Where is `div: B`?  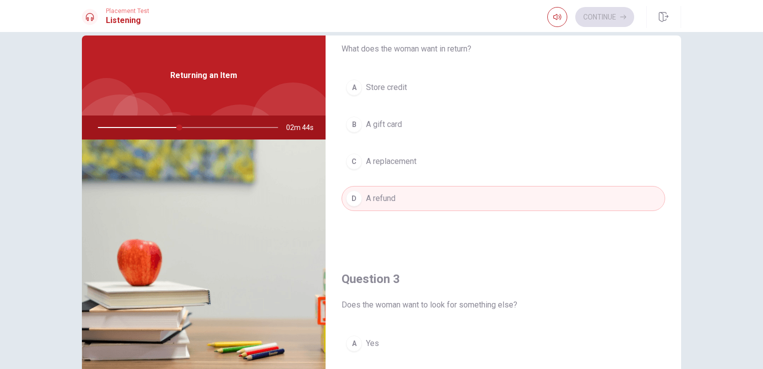
div: B is located at coordinates (354, 124).